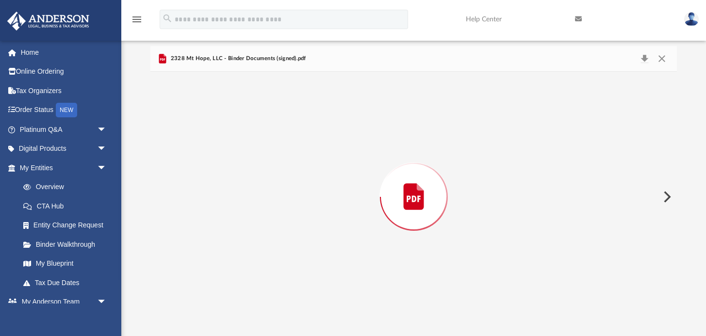 The image size is (706, 336). I want to click on span: 2328 Mt Hope, LLC - Binder Documents (signed).pdf, so click(237, 59).